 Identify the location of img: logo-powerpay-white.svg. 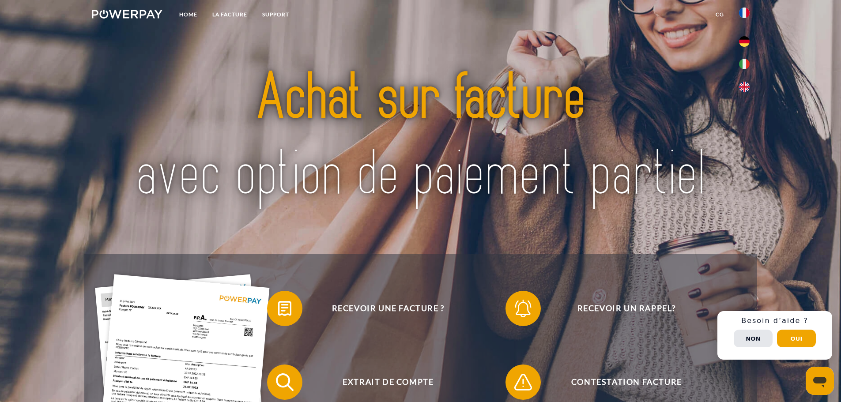
(127, 14).